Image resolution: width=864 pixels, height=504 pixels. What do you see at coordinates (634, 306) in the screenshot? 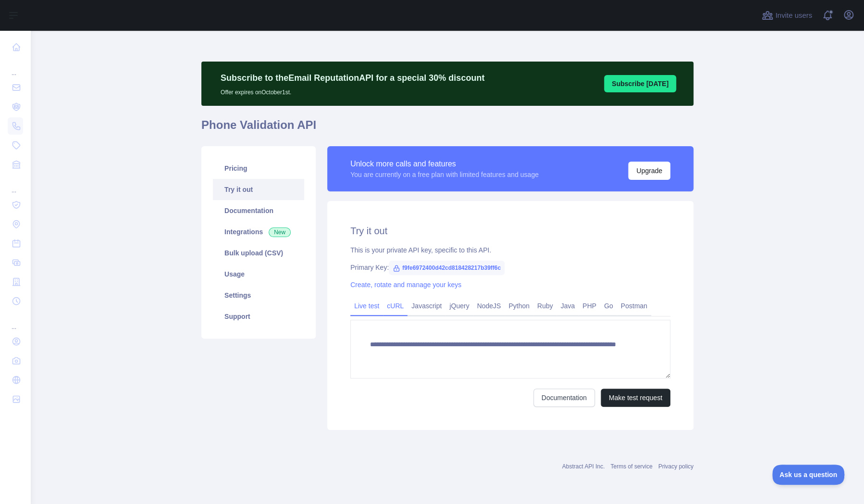
I see `a: Postman` at bounding box center [634, 306].